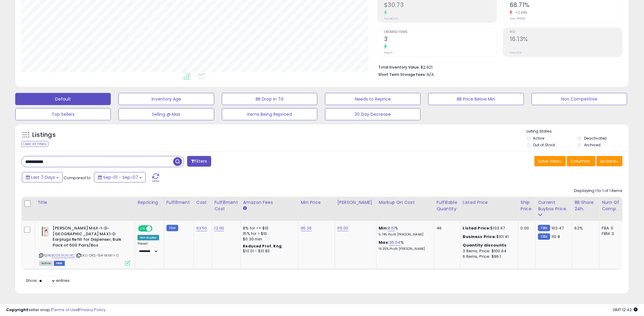 This screenshot has width=644, height=316. I want to click on small: -12.84%, so click(520, 12).